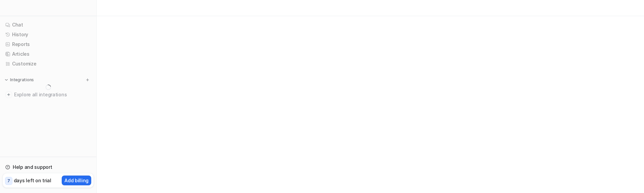  What do you see at coordinates (48, 44) in the screenshot?
I see `a: Reports` at bounding box center [48, 44].